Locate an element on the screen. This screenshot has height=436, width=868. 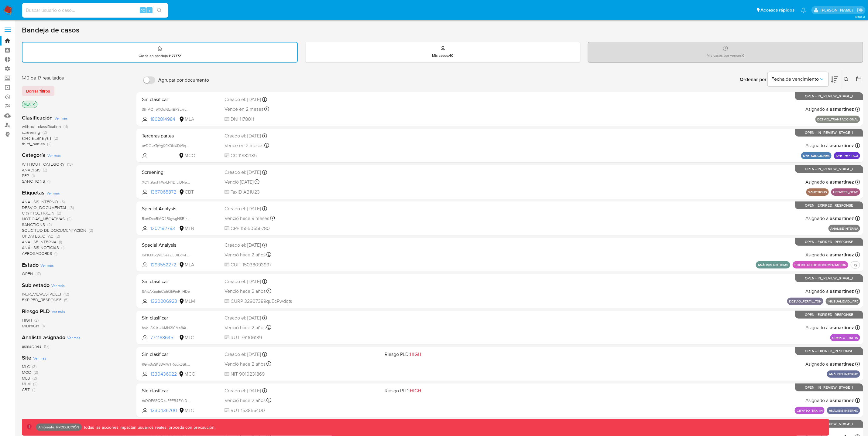
a: Notificaciones is located at coordinates (803, 10).